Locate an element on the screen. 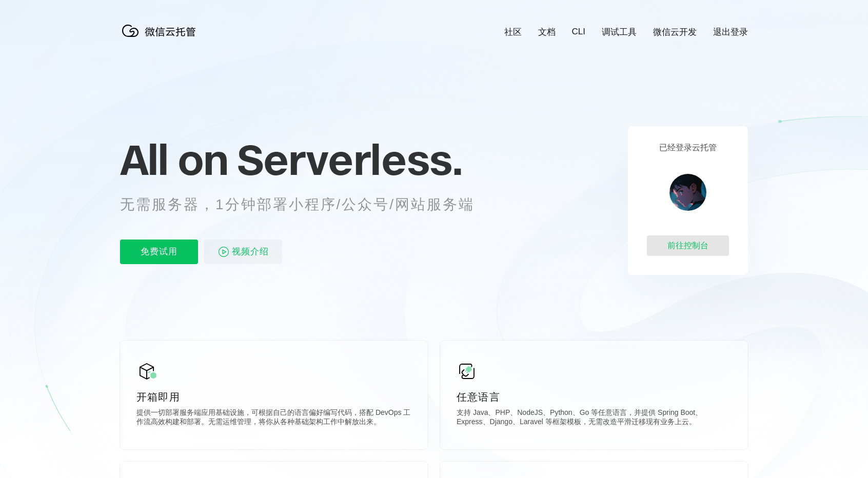 The width and height of the screenshot is (868, 478). p: 开箱即用 is located at coordinates (274, 396).